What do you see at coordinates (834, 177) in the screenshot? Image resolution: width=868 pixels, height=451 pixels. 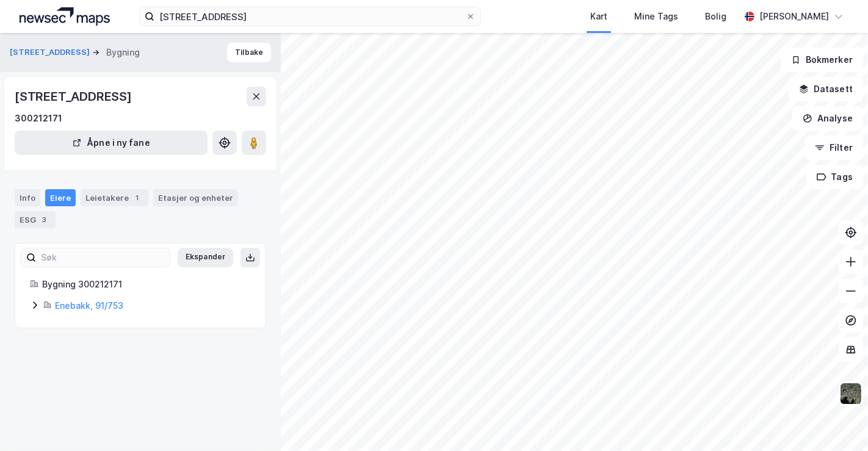 I see `button: Tags` at bounding box center [834, 177].